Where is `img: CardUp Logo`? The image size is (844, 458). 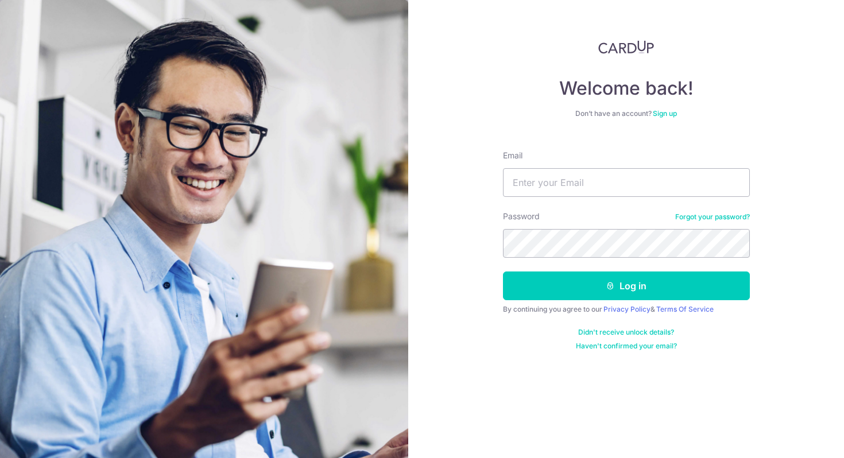 img: CardUp Logo is located at coordinates (627, 47).